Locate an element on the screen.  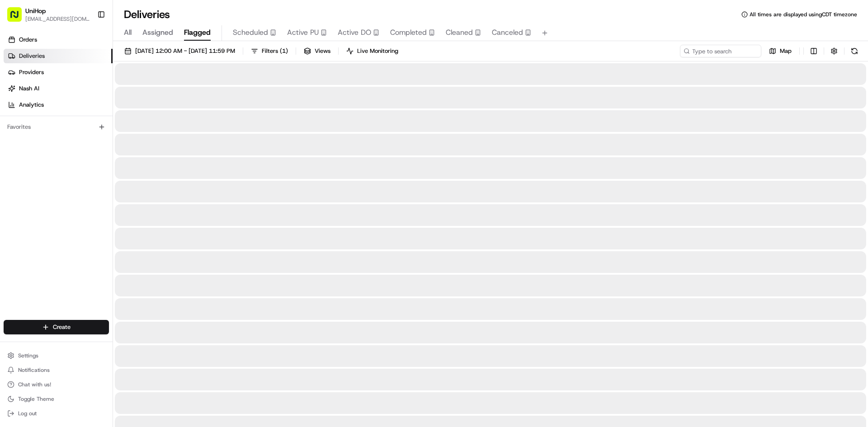
span: Log out is located at coordinates (27, 413).